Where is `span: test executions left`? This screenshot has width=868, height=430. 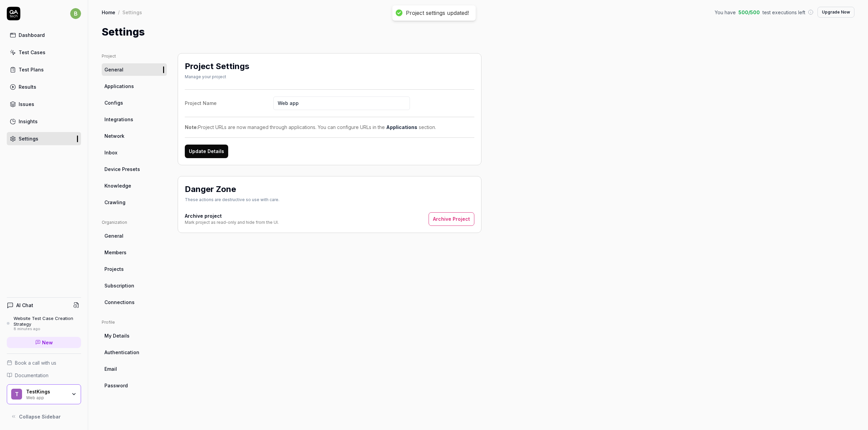 span: test executions left is located at coordinates (784, 12).